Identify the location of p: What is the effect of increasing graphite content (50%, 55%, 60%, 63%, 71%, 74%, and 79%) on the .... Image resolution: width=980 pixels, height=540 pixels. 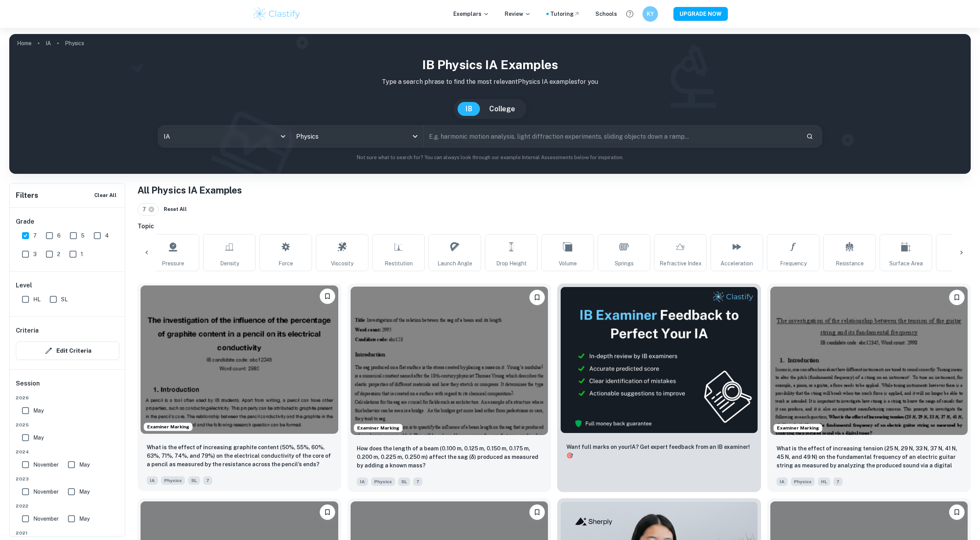
(239, 456).